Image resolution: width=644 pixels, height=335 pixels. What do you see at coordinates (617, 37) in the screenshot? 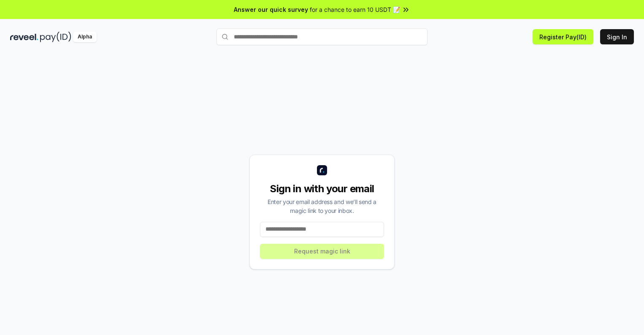
I see `button: Sign In` at bounding box center [617, 37].